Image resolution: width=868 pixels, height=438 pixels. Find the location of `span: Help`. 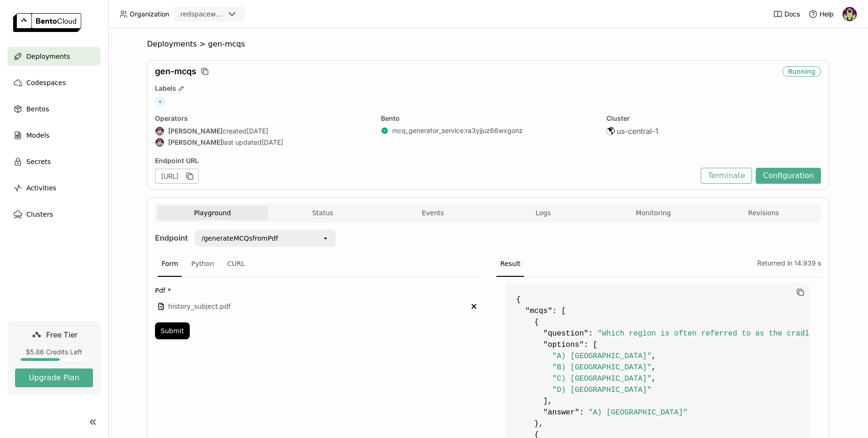

span: Help is located at coordinates (827, 14).